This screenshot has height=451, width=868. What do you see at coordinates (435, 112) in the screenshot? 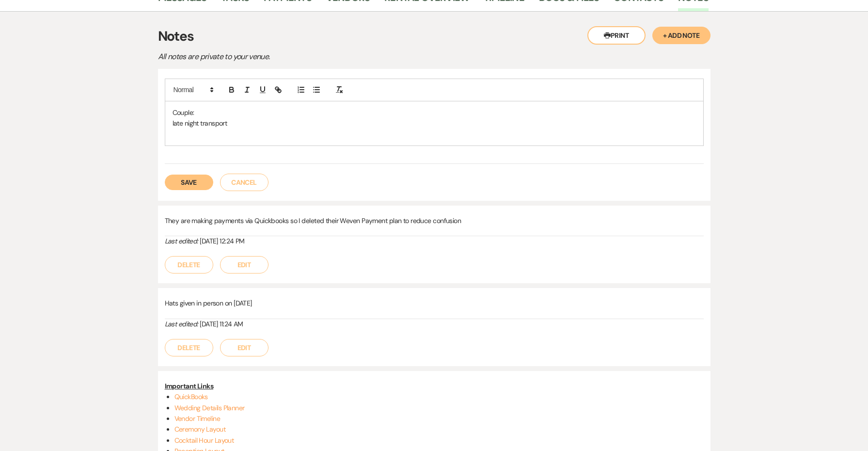
I see `p: Couple:` at bounding box center [435, 112].